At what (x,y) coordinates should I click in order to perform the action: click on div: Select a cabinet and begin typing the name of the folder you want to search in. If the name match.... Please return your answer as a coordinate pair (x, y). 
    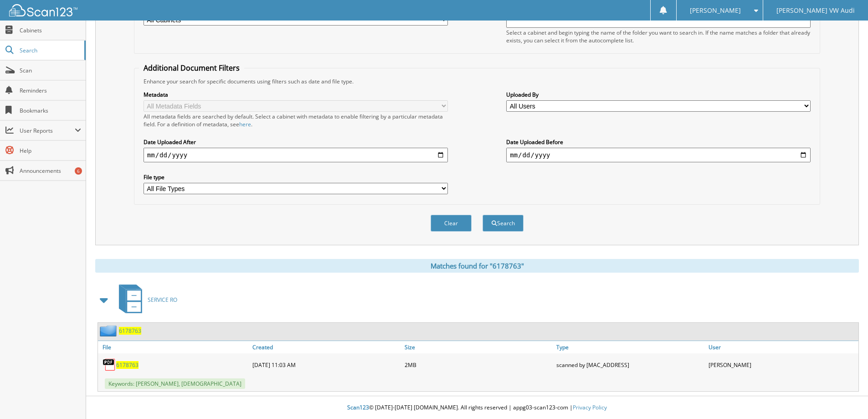
    Looking at the image, I should click on (658, 36).